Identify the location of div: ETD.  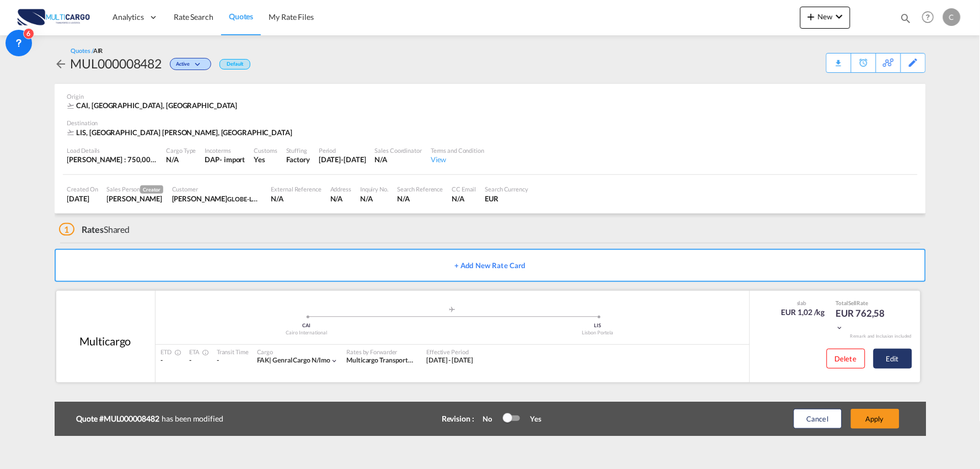
(170, 351).